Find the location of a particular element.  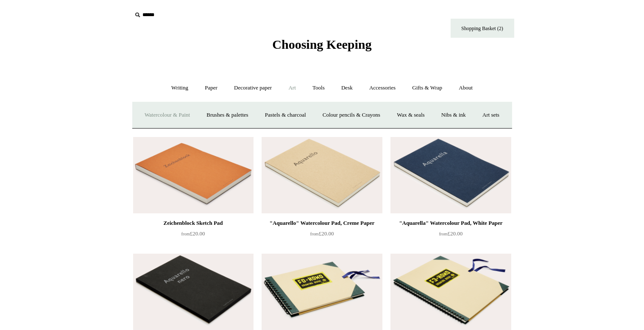

span: Choosing Keeping is located at coordinates (322, 44).